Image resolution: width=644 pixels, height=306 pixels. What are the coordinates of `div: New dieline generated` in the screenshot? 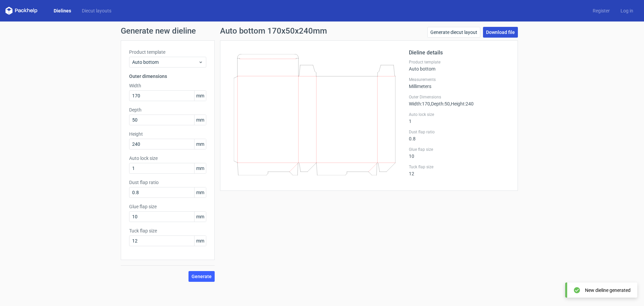 It's located at (608, 290).